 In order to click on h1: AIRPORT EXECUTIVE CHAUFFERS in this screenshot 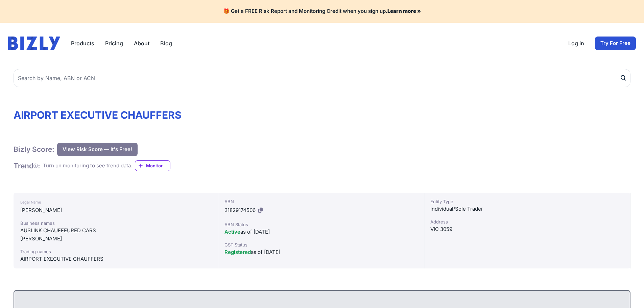, I will do `click(322, 115)`.